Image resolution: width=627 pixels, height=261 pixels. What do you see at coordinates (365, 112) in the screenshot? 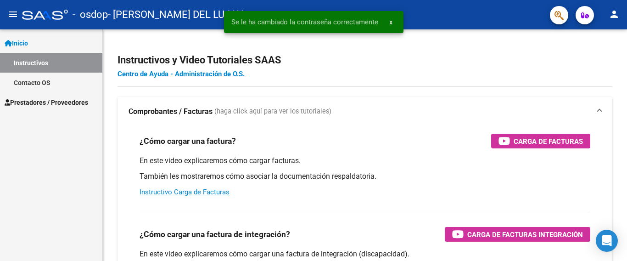
I see `mat-expansion-panel-header: Comprobantes / Facturas (haga click aquí para ver los tutoriales)` at bounding box center [365, 112].